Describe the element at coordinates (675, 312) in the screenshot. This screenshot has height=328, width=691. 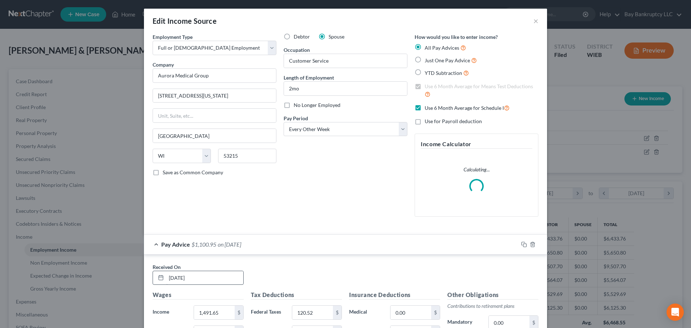
I see `div: Open Intercom Messenger` at that location.